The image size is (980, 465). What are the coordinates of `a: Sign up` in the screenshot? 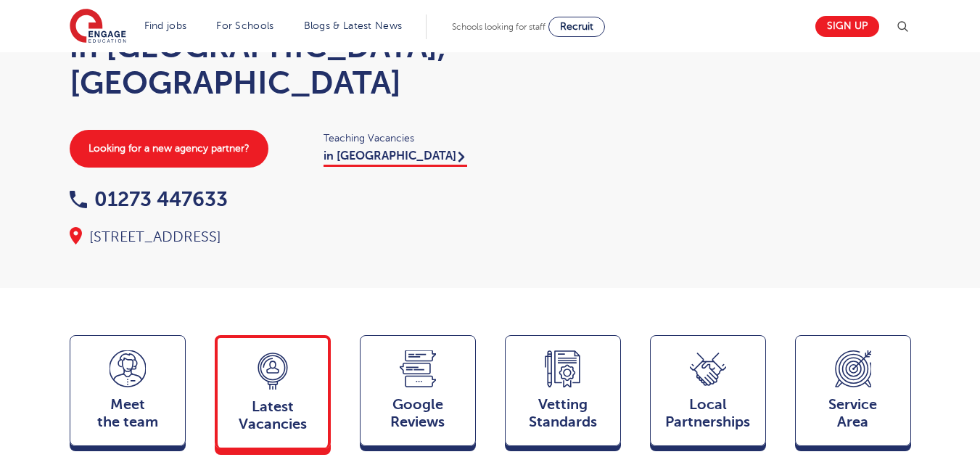 It's located at (847, 26).